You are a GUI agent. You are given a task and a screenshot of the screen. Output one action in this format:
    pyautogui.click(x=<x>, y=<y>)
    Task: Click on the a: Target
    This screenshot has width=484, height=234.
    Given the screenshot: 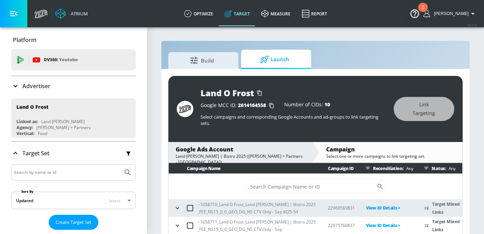 What is the action you would take?
    pyautogui.click(x=237, y=14)
    